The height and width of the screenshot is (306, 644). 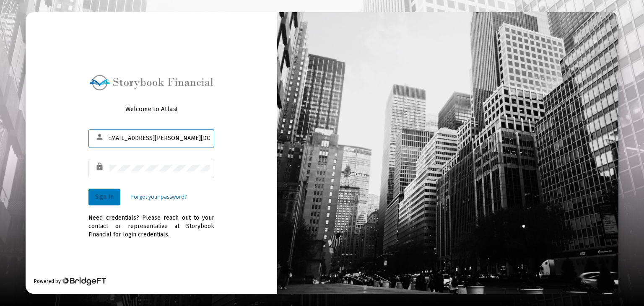 I want to click on div: Welcome to Atlas!, so click(x=151, y=109).